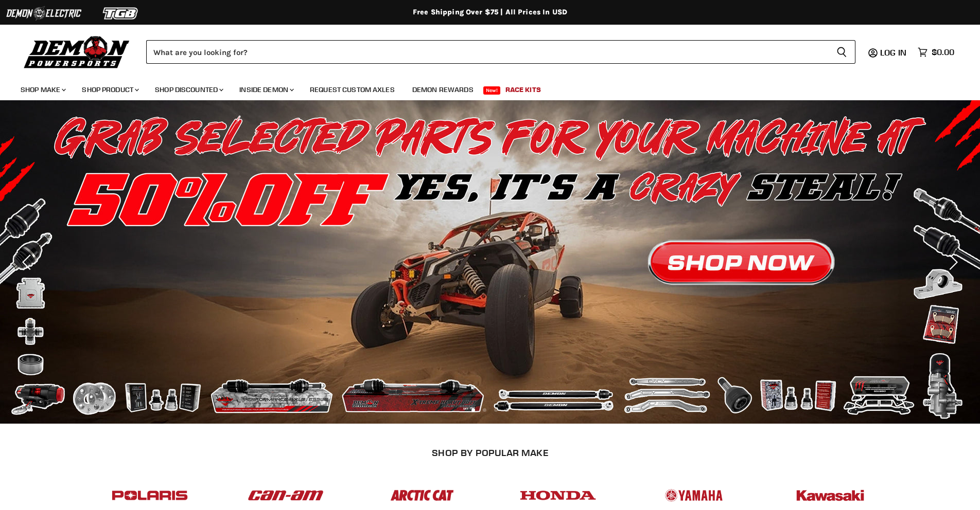  Describe the element at coordinates (523, 89) in the screenshot. I see `a: Race Kits` at that location.